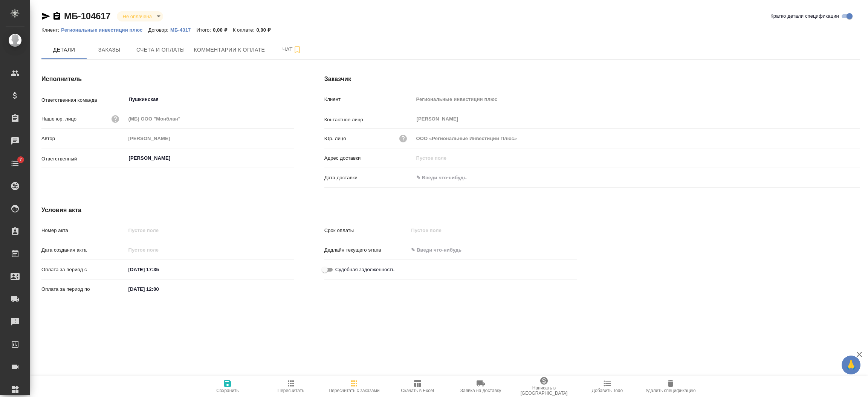 The width and height of the screenshot is (868, 397). I want to click on p: Автор, so click(84, 139).